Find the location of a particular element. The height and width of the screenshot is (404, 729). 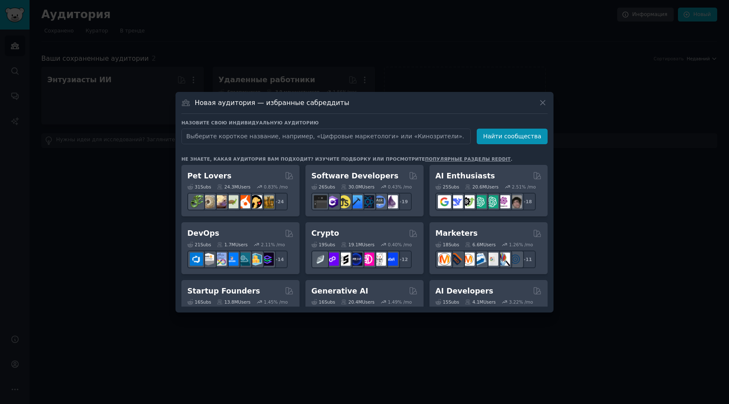

div: 15 Sub s is located at coordinates (447, 302).